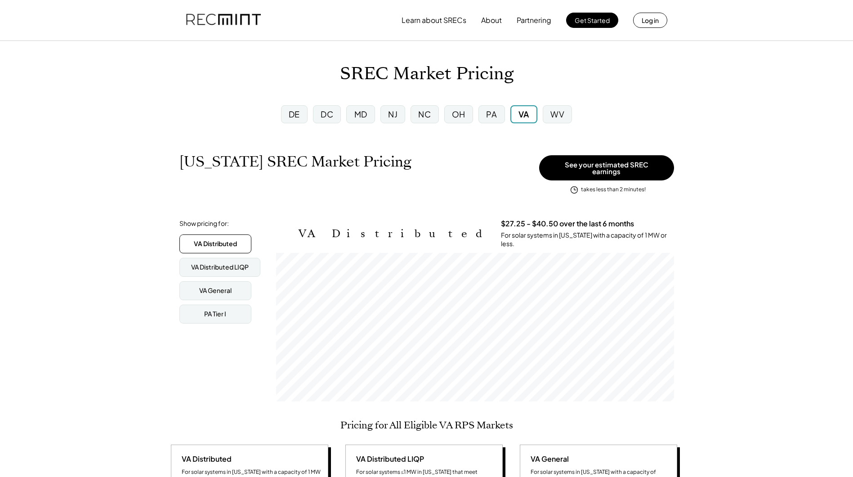 This screenshot has height=477, width=853. What do you see at coordinates (459, 114) in the screenshot?
I see `div: OH` at bounding box center [459, 114].